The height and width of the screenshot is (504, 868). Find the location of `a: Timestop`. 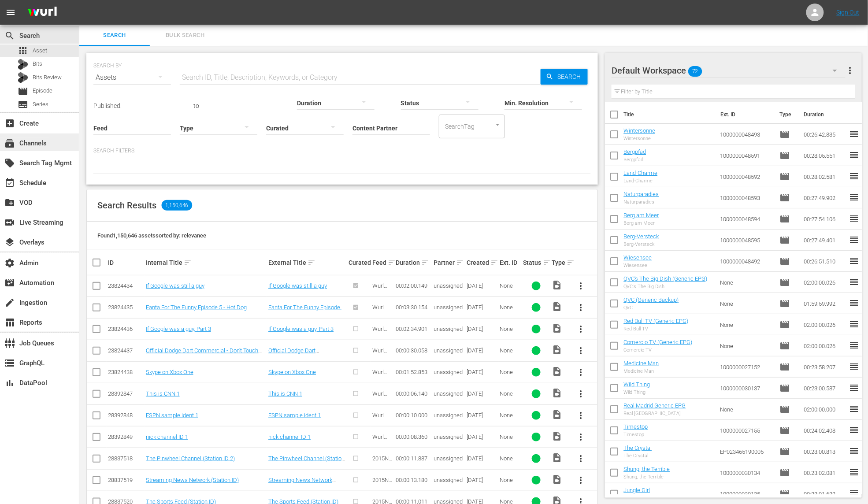

a: Timestop is located at coordinates (635, 426).